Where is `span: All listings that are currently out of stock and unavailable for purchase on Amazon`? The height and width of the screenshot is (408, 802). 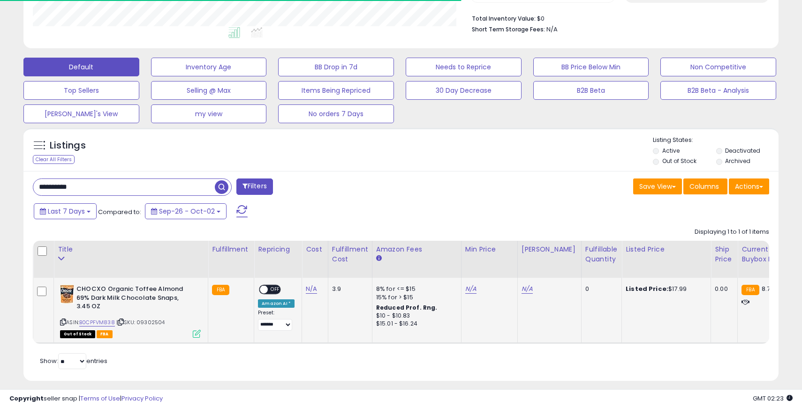
span: All listings that are currently out of stock and unavailable for purchase on Amazon is located at coordinates (77, 334).